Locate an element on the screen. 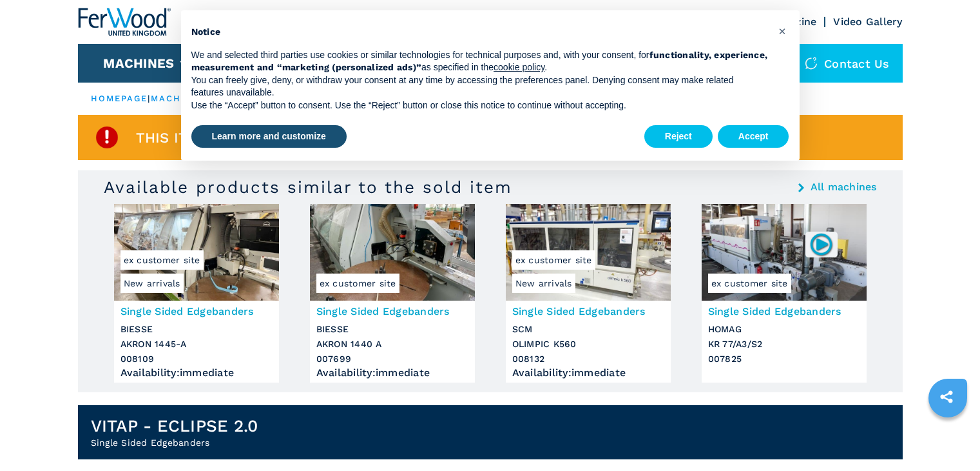  h3: SCM OLIMPIC K560 008132 is located at coordinates (588, 344).